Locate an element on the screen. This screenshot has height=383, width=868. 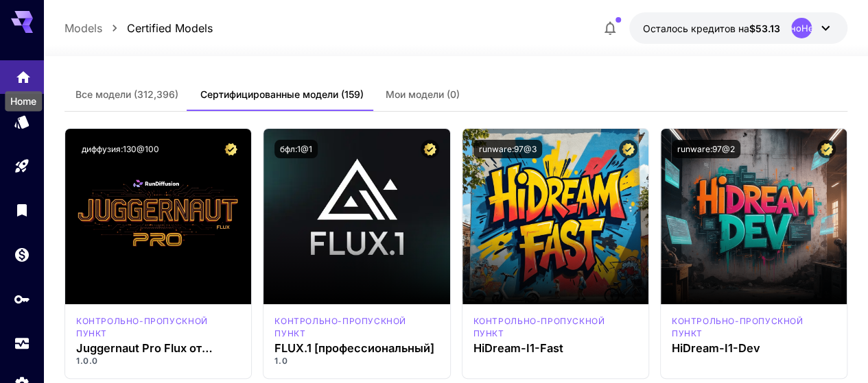
a: Models is located at coordinates (83, 28).